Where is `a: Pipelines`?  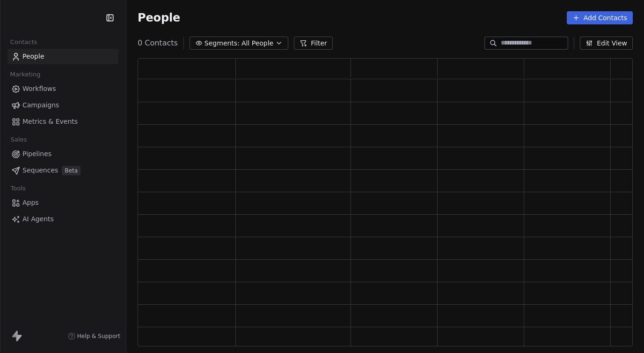 a: Pipelines is located at coordinates (63, 154).